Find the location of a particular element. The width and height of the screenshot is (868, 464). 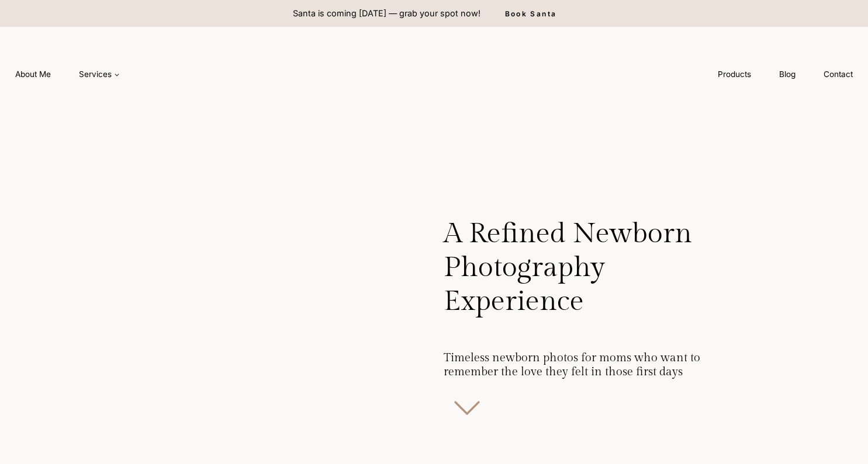

h1: A Refined Newborn Photography Experience is located at coordinates (576, 270).